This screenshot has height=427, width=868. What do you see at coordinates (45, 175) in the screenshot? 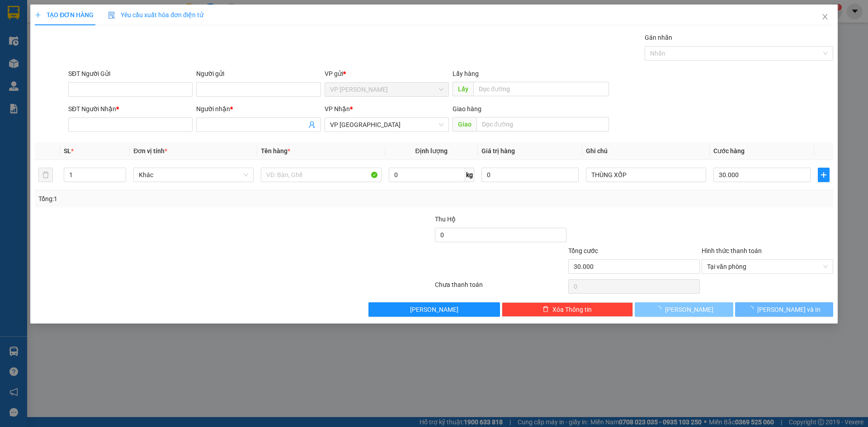
I see `button: delete` at bounding box center [45, 175].